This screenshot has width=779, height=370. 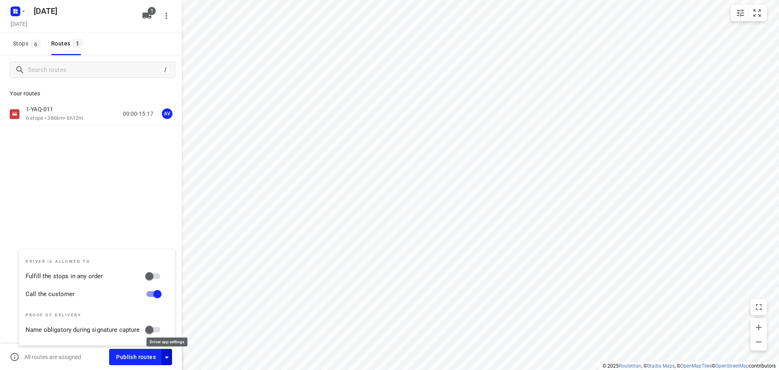 What do you see at coordinates (64, 276) in the screenshot?
I see `label: Fulfill the stops in any order` at bounding box center [64, 276].